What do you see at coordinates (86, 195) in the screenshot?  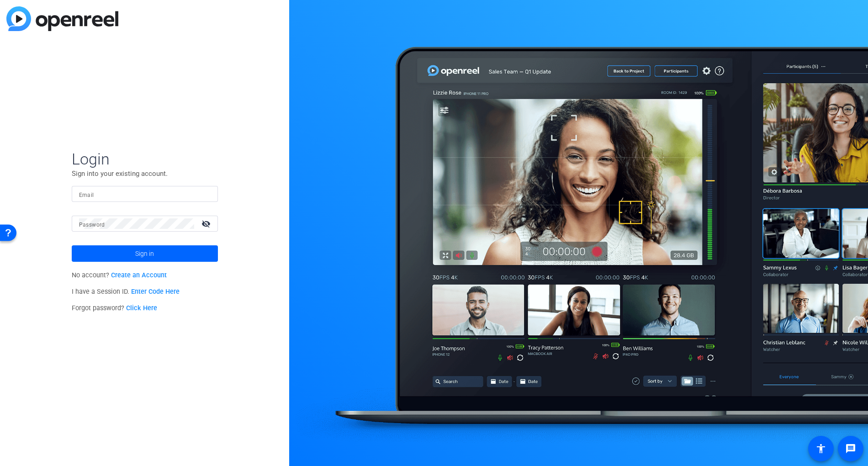 I see `mat-label: Email` at bounding box center [86, 195].